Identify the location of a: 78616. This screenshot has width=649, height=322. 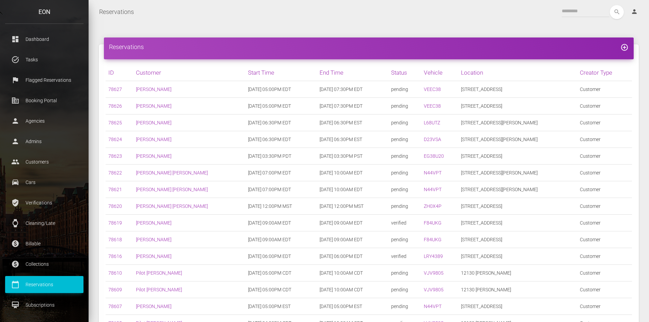
(115, 256).